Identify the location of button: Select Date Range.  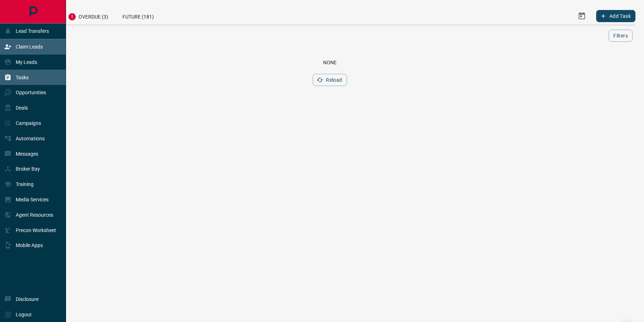
(582, 16).